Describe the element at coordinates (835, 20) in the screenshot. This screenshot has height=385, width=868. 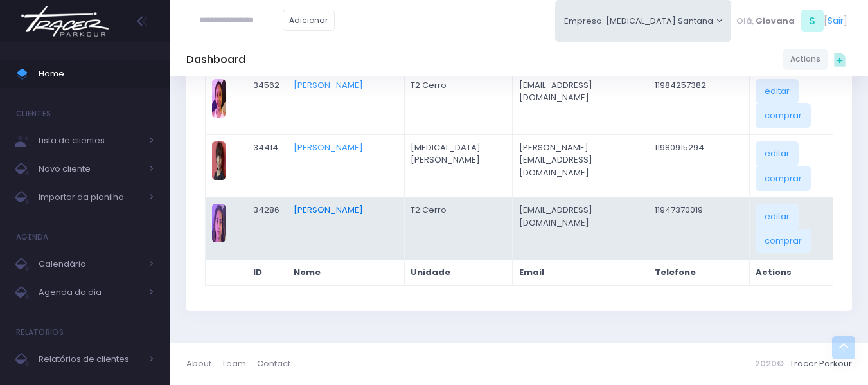
I see `a: Sair` at that location.